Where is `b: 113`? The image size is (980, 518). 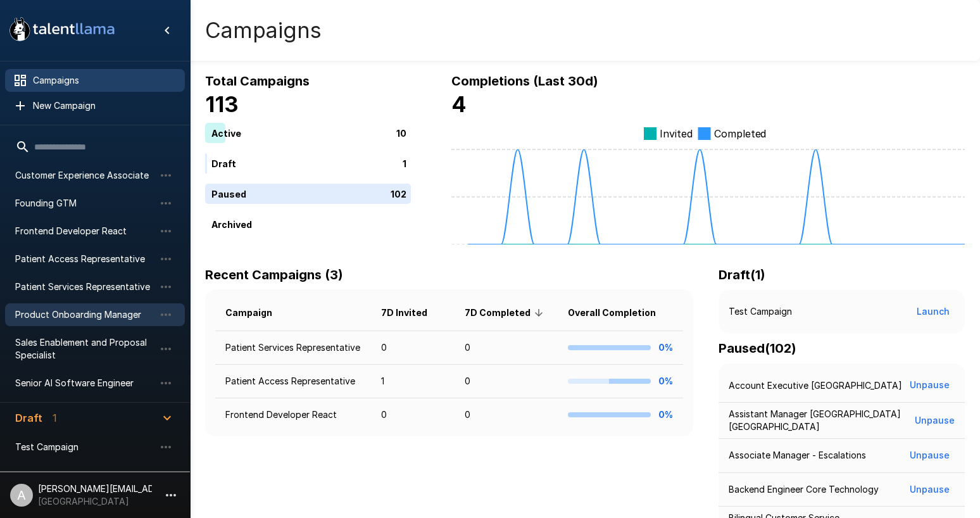 b: 113 is located at coordinates (221, 103).